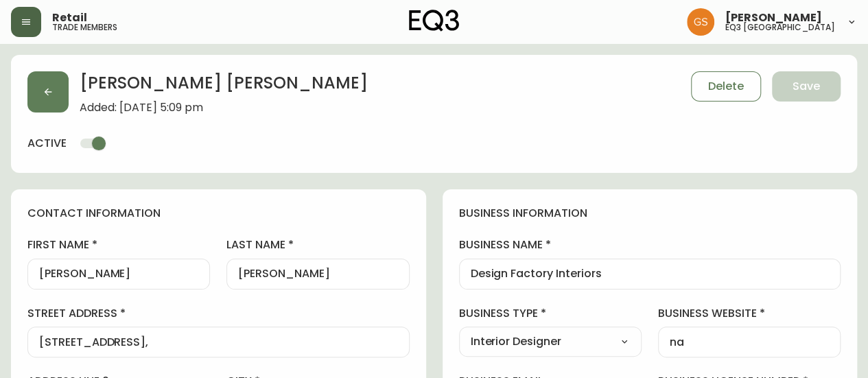 This screenshot has width=868, height=378. I want to click on img: 6b403d9c54a9a0c30f681d41f5fc2571, so click(701, 22).